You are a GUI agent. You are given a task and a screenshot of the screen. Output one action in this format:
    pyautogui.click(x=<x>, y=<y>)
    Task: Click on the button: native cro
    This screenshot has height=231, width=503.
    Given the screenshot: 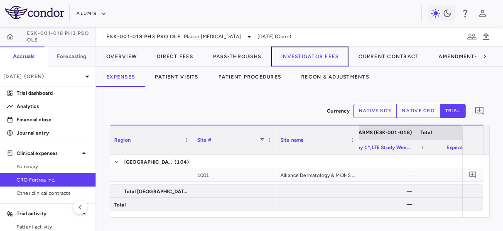 What is the action you would take?
    pyautogui.click(x=418, y=111)
    